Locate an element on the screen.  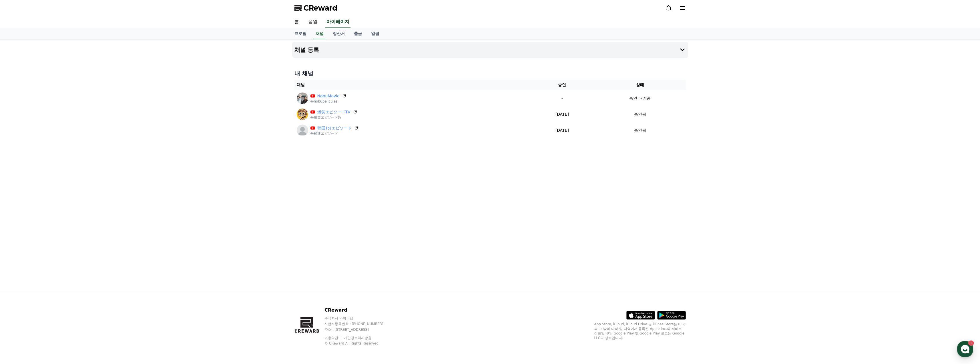
a: 프로필 is located at coordinates (301, 34).